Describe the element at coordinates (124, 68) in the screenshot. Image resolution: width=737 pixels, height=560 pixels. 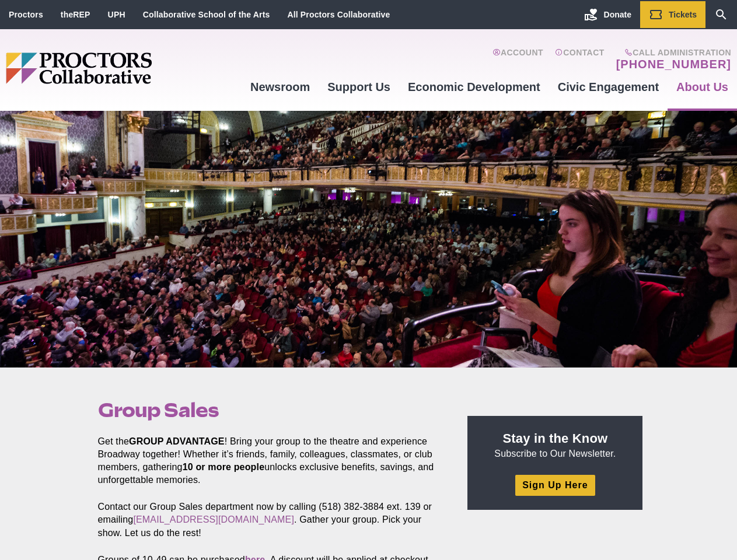
I see `img: Proctors logo` at that location.